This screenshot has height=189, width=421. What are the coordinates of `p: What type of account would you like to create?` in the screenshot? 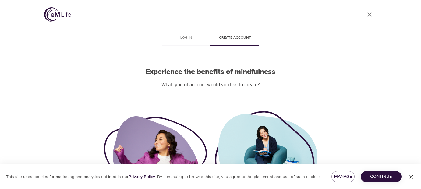 It's located at (210, 85).